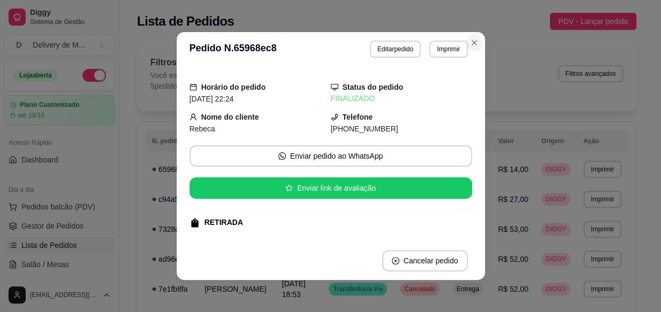  Describe the element at coordinates (474, 43) in the screenshot. I see `button: Close` at that location.